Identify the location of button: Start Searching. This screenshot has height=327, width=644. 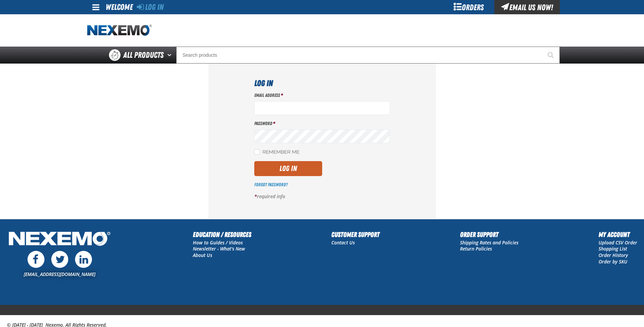
(551, 55).